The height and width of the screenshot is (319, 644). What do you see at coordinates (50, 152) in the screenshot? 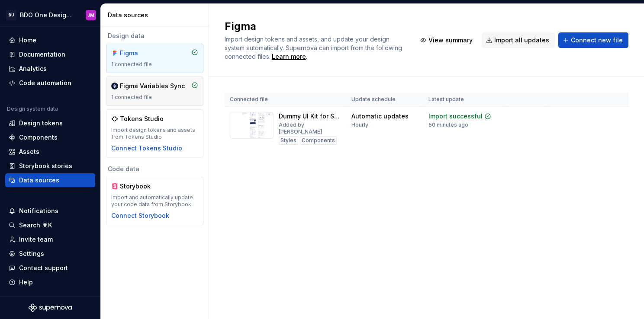
I see `a: Assets` at bounding box center [50, 152].